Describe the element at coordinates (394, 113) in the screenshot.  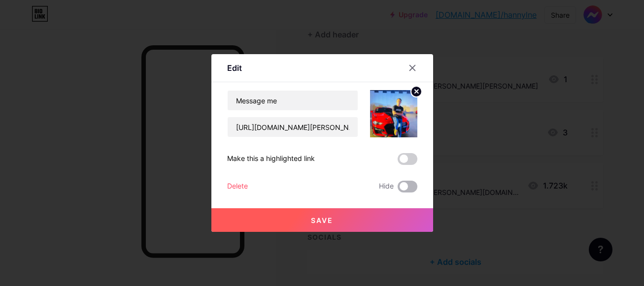
I see `img: link_thumbnail` at that location.